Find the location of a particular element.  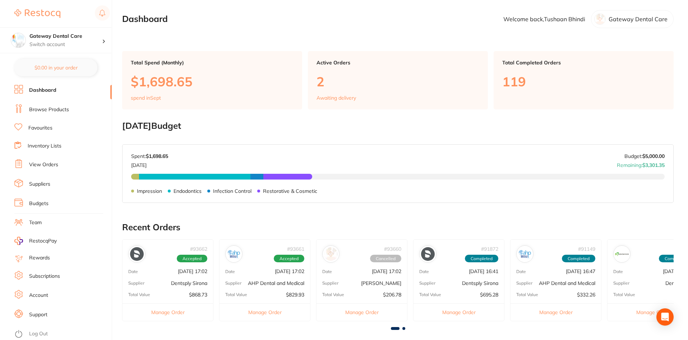

p: Total Spend (Monthly) is located at coordinates (212, 63).